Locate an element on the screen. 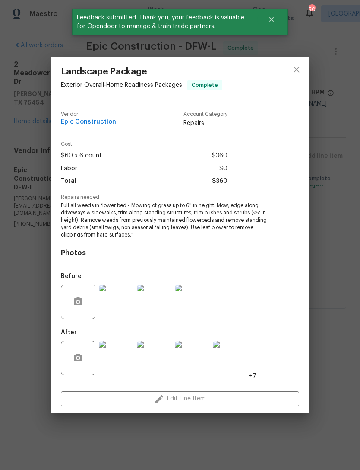 The height and width of the screenshot is (470, 360). span: $0 is located at coordinates (223, 168).